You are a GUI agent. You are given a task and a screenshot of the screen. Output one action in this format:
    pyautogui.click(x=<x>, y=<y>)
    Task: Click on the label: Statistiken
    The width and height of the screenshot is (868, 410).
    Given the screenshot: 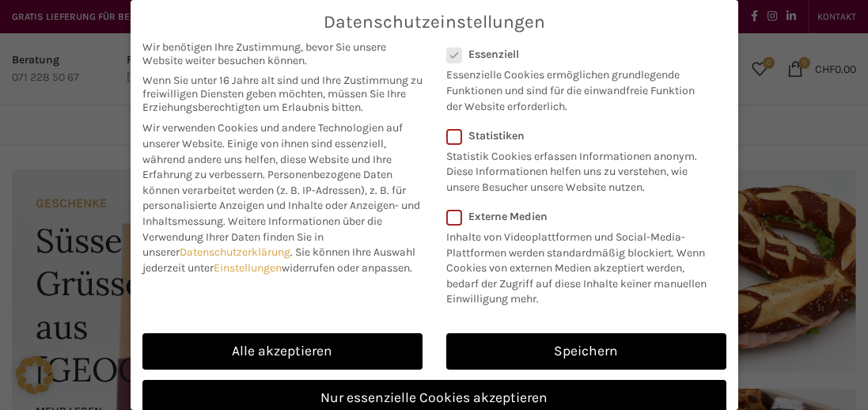 What is the action you would take?
    pyautogui.click(x=576, y=135)
    